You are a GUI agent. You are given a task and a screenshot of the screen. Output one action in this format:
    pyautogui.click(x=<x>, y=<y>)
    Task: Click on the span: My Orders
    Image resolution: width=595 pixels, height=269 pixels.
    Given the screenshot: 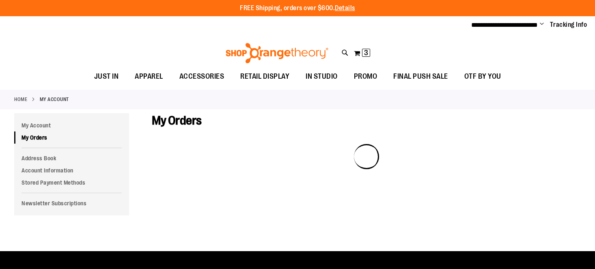 What is the action you would take?
    pyautogui.click(x=176, y=120)
    